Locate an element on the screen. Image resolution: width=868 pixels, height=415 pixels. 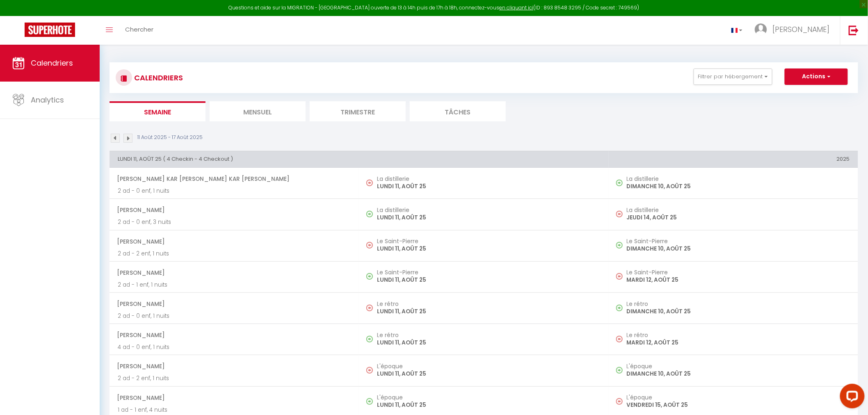
p: 4 ad - 0 enf, 1 nuits is located at coordinates (234, 347).